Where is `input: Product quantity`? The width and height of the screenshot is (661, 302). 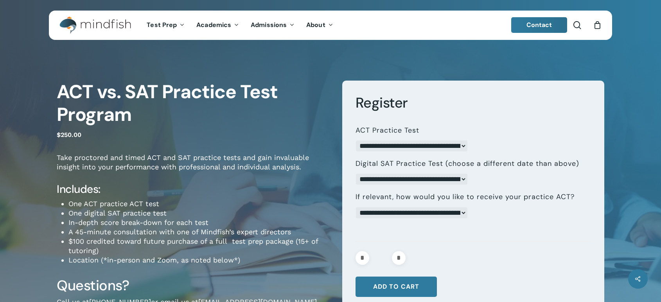 input: Product quantity is located at coordinates (381, 258).